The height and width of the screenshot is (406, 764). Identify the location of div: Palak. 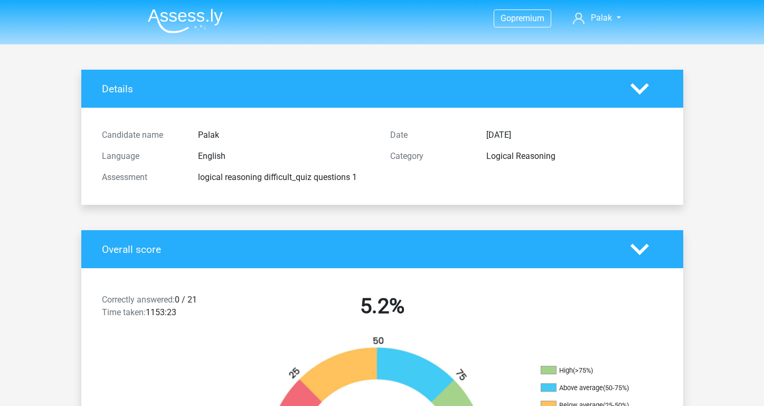
(286, 135).